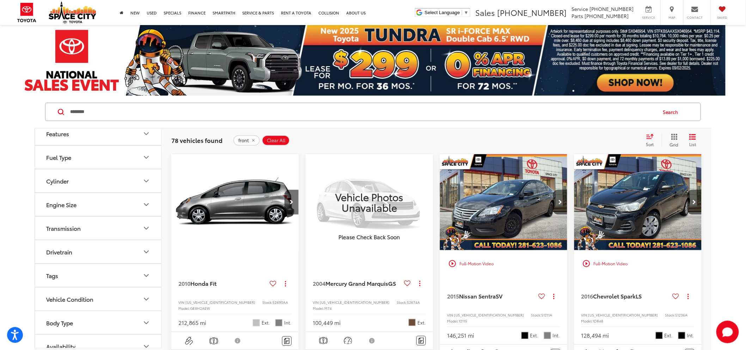 The width and height of the screenshot is (746, 350). What do you see at coordinates (595, 335) in the screenshot?
I see `div: 128,494 mi` at bounding box center [595, 335].